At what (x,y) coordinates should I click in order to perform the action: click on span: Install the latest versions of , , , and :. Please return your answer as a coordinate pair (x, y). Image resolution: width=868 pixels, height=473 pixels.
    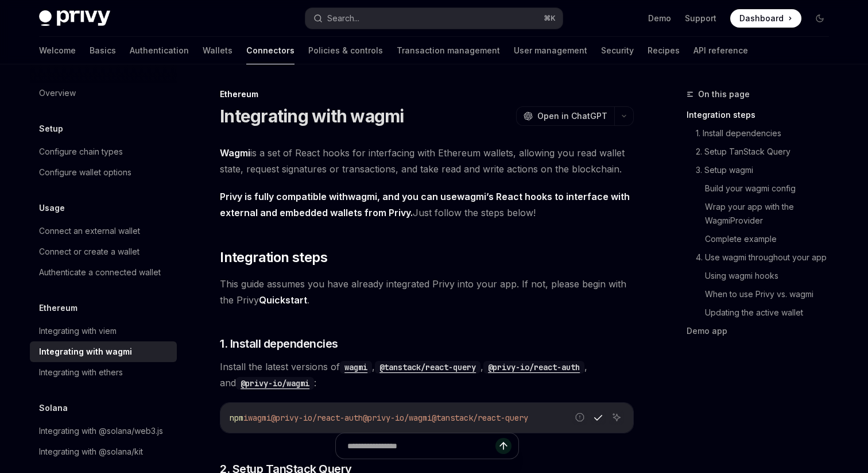
    Looking at the image, I should click on (427, 375).